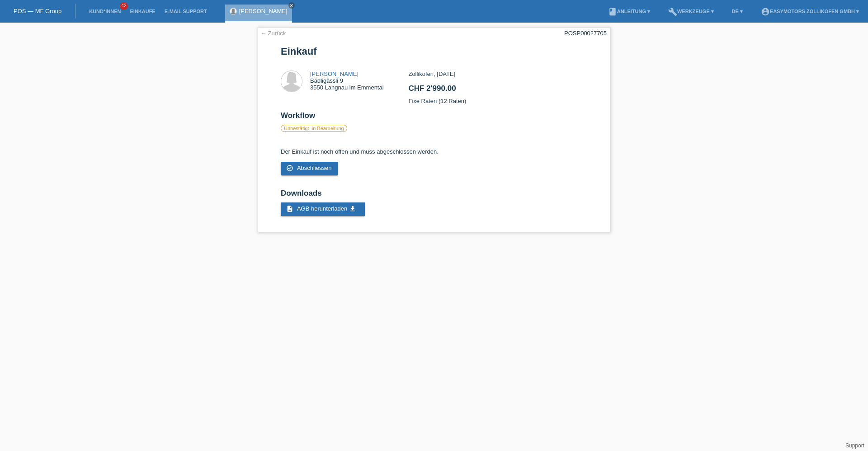 This screenshot has height=451, width=868. I want to click on a: close, so click(292, 6).